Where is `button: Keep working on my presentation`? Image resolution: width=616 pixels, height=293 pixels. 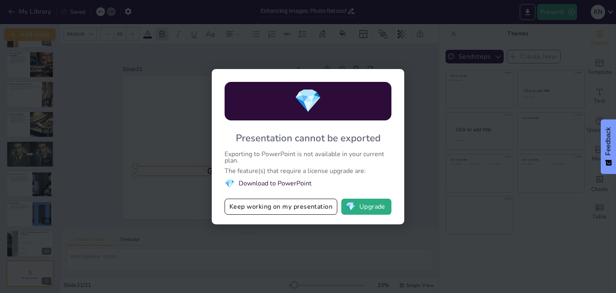 button: Keep working on my presentation is located at coordinates (281, 206).